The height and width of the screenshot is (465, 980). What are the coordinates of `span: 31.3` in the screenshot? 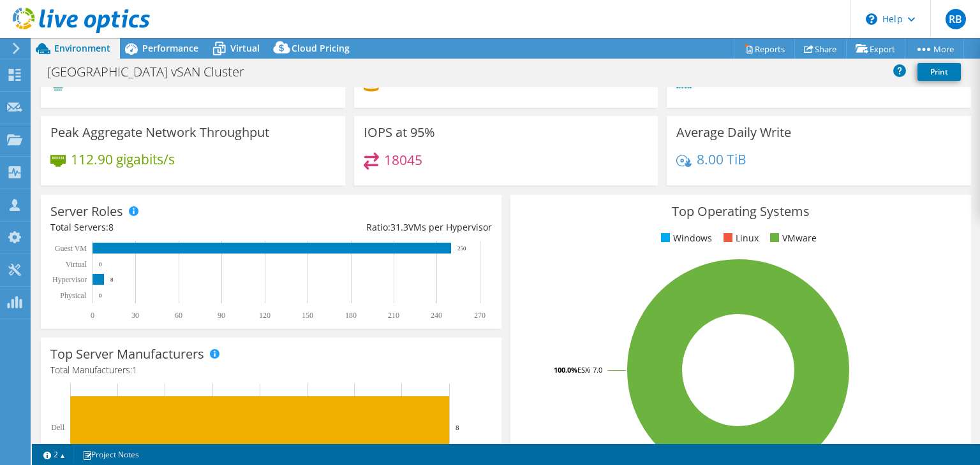 It's located at (399, 227).